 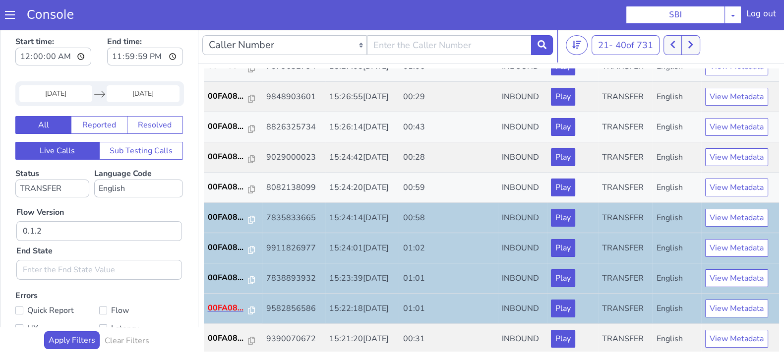 I want to click on button: SBI, so click(x=675, y=15).